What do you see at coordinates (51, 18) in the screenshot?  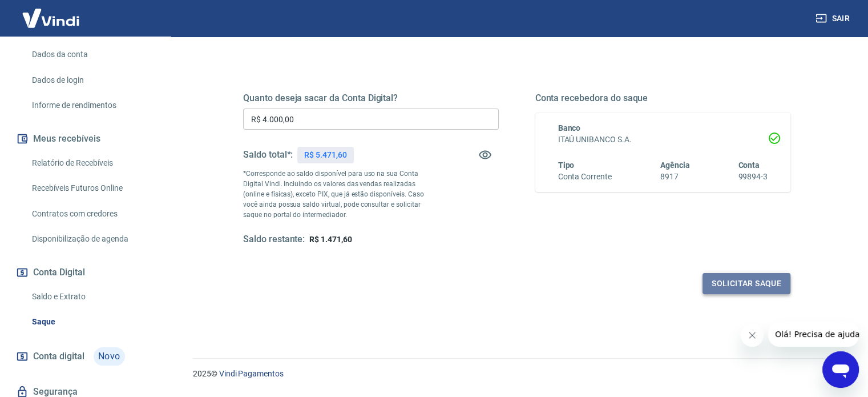 I see `img: Vindi` at bounding box center [51, 18].